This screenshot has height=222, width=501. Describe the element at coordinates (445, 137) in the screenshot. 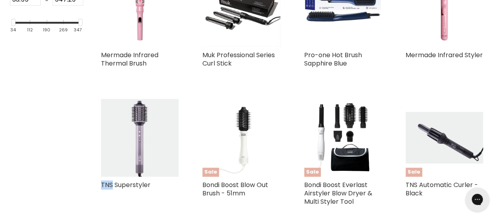

I see `img: TNS Automatic Curler - Black` at that location.